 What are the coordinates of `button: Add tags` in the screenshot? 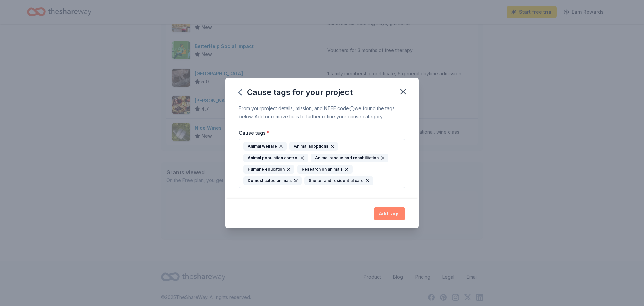 It's located at (389, 213).